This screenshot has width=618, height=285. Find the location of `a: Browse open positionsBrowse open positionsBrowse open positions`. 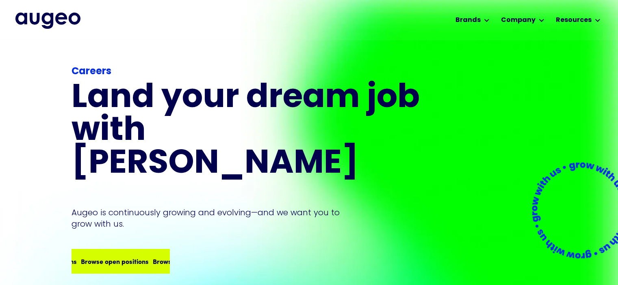

a: Browse open positionsBrowse open positionsBrowse open positions is located at coordinates (120, 261).